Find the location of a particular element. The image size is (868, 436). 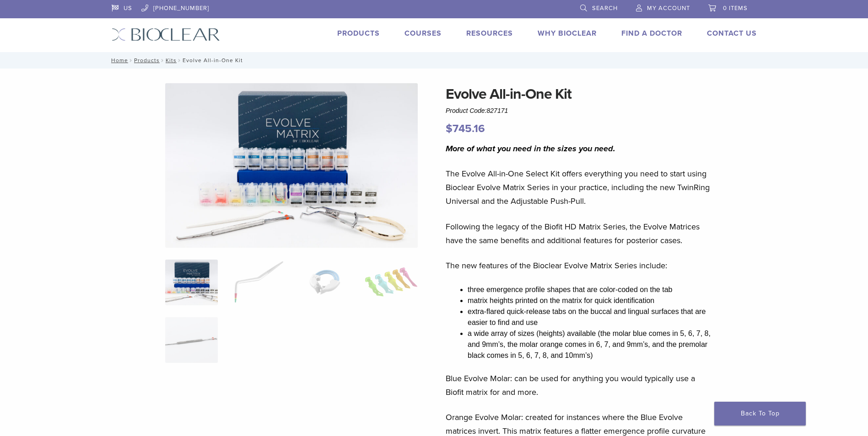

a: Courses is located at coordinates (422, 33).